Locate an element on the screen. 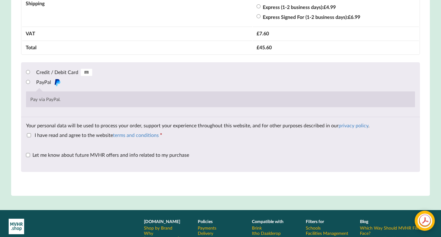  th: VAT is located at coordinates (137, 33).